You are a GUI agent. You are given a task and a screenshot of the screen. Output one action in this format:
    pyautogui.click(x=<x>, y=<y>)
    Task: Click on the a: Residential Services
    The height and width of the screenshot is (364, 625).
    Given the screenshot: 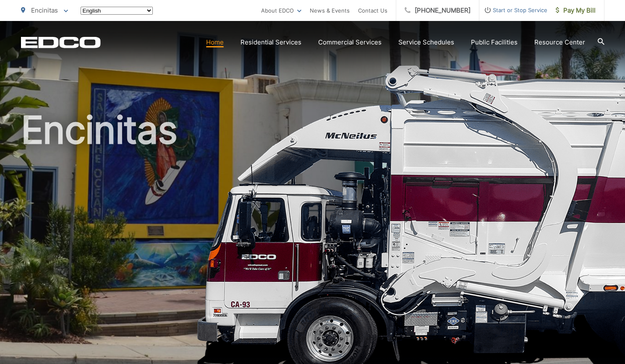 What is the action you would take?
    pyautogui.click(x=270, y=42)
    